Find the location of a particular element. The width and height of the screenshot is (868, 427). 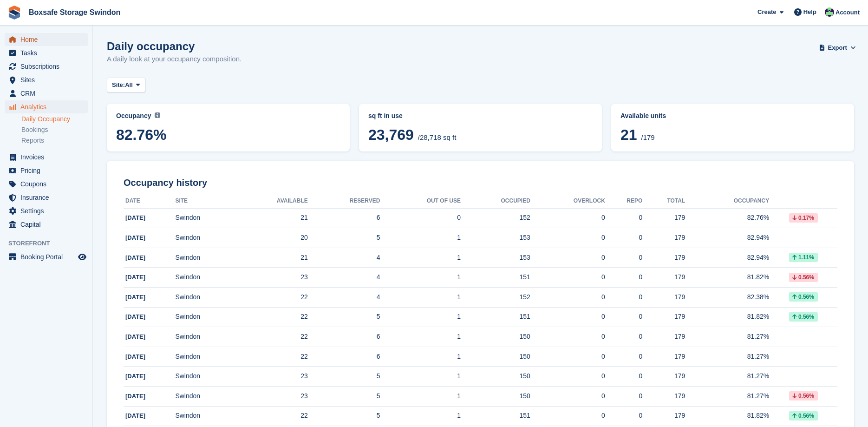

p: A daily look at your occupancy composition. is located at coordinates (174, 59).